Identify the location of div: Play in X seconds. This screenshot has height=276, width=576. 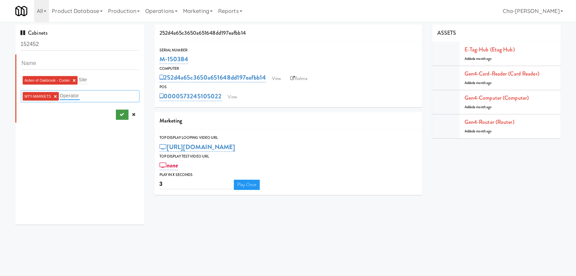
(288, 175).